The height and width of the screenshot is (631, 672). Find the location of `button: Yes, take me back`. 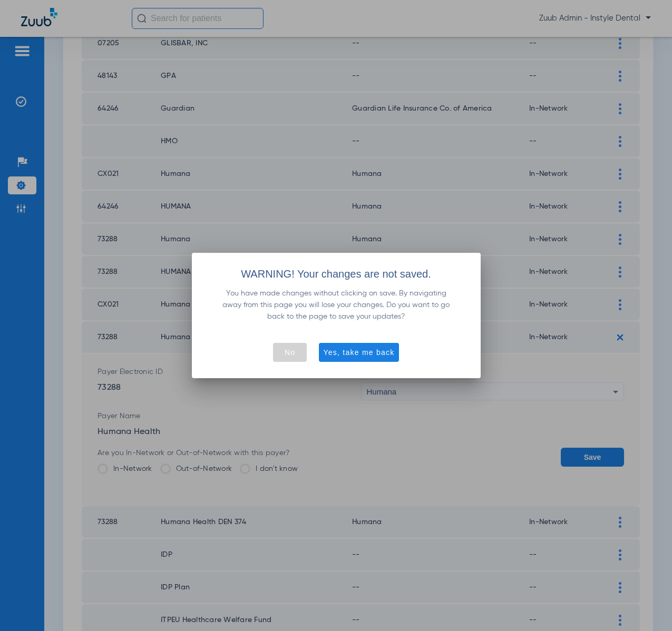

button: Yes, take me back is located at coordinates (358, 352).